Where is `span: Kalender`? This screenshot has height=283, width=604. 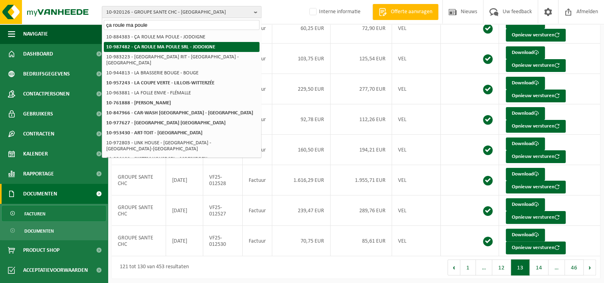 span: Kalender is located at coordinates (36, 154).